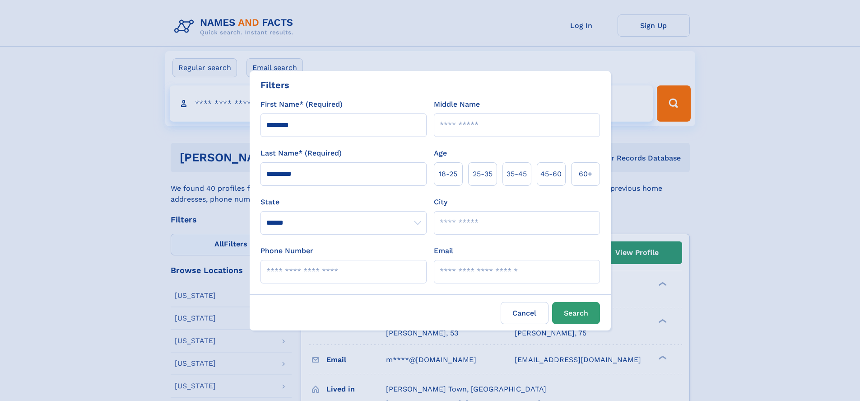 This screenshot has width=860, height=401. I want to click on label: State, so click(344, 202).